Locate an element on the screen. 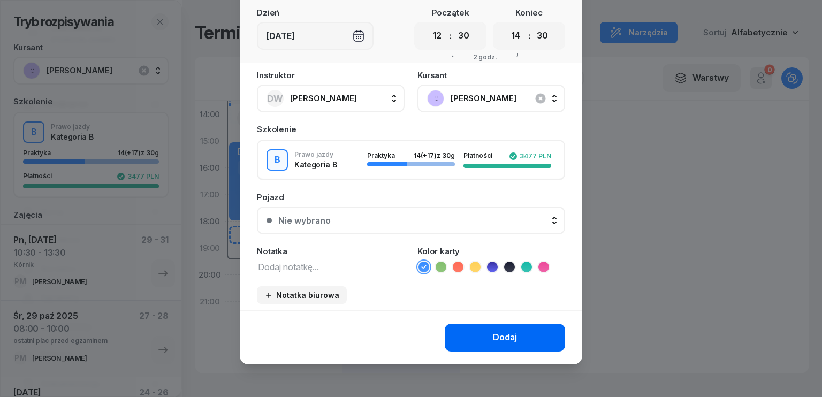 Image resolution: width=822 pixels, height=397 pixels. div: Notatka biurowa is located at coordinates (302, 295).